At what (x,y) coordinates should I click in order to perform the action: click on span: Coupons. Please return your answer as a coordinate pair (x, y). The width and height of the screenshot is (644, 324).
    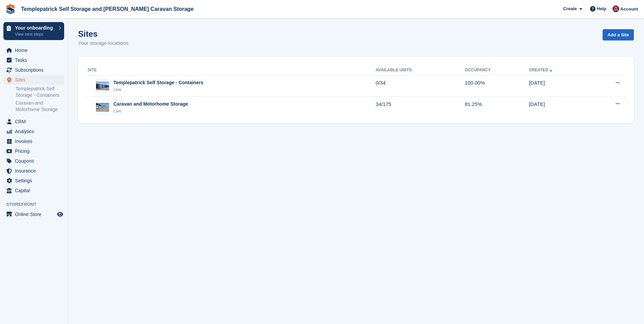
    Looking at the image, I should click on (35, 161).